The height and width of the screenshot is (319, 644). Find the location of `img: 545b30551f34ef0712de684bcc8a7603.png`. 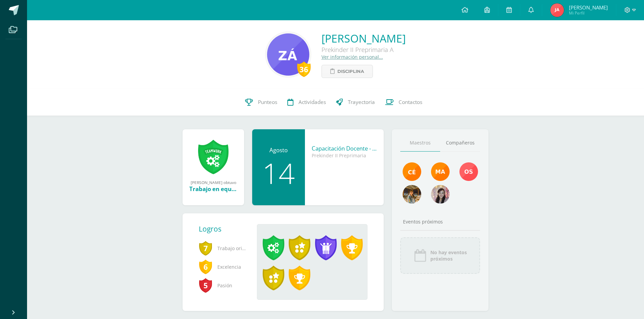

img: 545b30551f34ef0712de684bcc8a7603.png is located at coordinates (288, 54).